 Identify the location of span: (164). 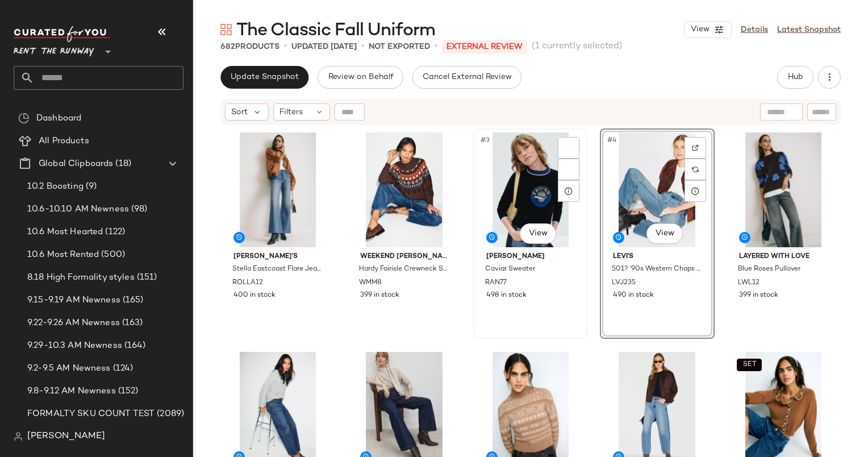
(134, 346).